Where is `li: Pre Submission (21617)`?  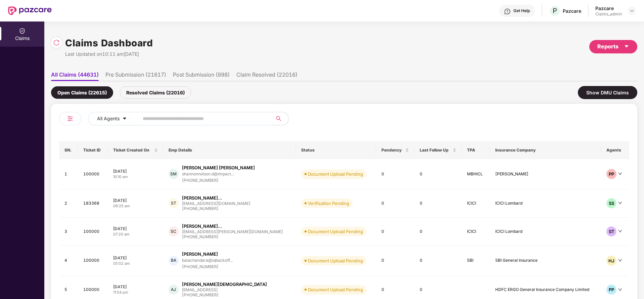
li: Pre Submission (21617) is located at coordinates (136, 76).